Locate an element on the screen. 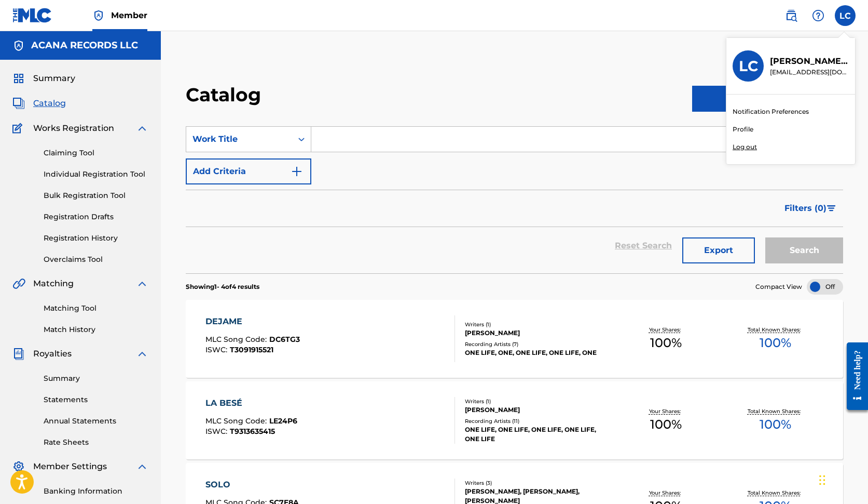  a: Claiming Tool is located at coordinates (96, 153).